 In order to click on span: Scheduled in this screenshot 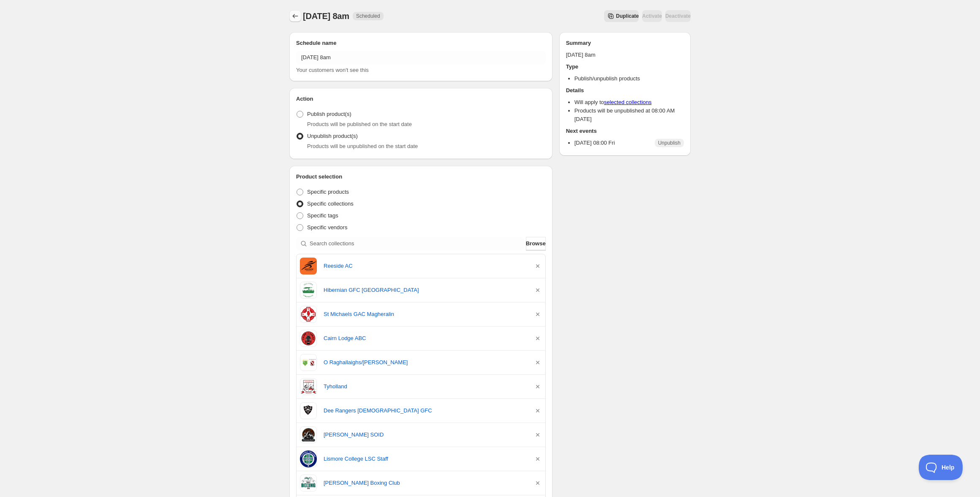, I will do `click(368, 16)`.